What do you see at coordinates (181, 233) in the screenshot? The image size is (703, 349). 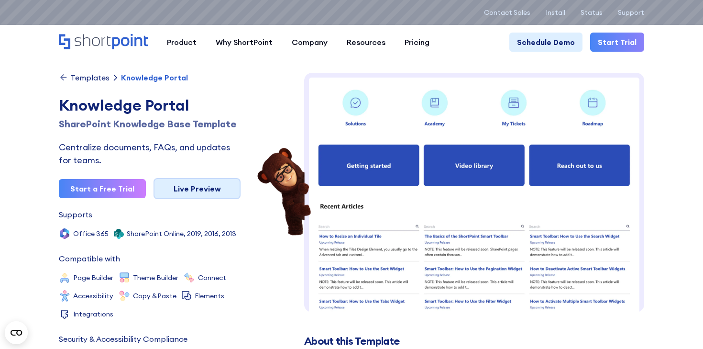 I see `div: SharePoint Online, 2019, 2016, 2013` at bounding box center [181, 233].